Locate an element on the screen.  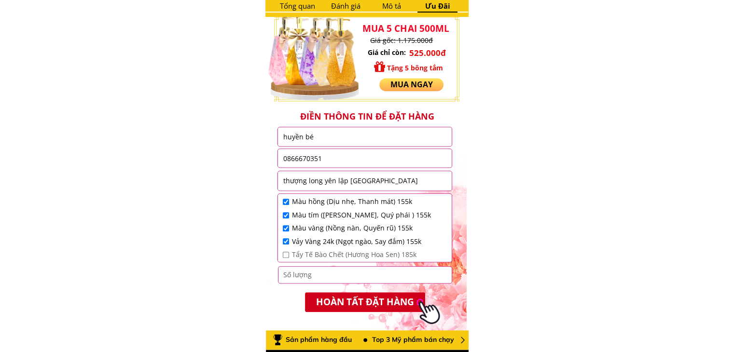
input: Số điện thoại is located at coordinates (365, 158).